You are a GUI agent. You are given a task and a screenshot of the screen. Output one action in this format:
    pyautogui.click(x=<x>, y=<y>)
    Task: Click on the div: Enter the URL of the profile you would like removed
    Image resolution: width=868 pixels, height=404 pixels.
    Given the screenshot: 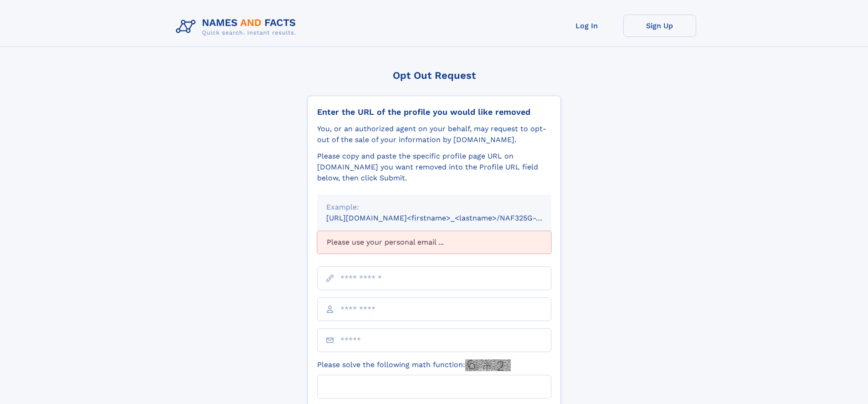 What is the action you would take?
    pyautogui.click(x=434, y=112)
    